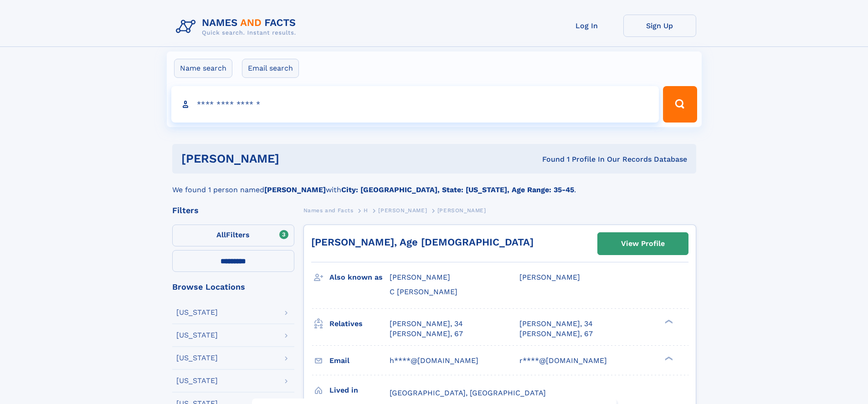  What do you see at coordinates (360, 278) in the screenshot?
I see `h3: Also known as` at bounding box center [360, 278].